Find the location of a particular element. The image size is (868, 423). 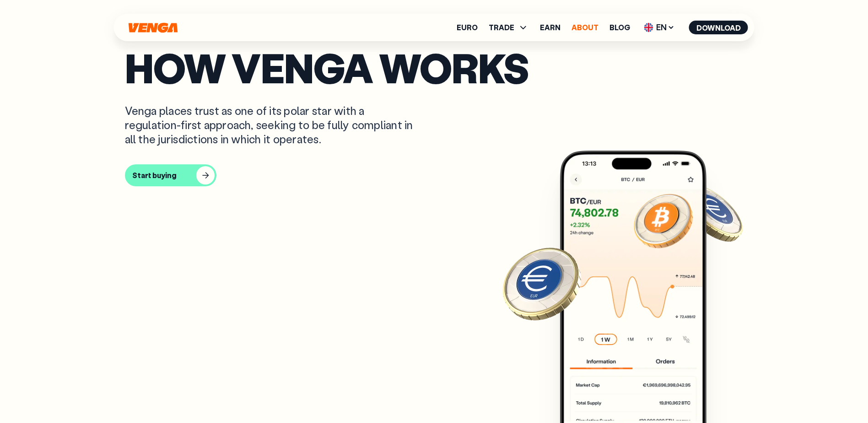

font: EN is located at coordinates (661, 27).